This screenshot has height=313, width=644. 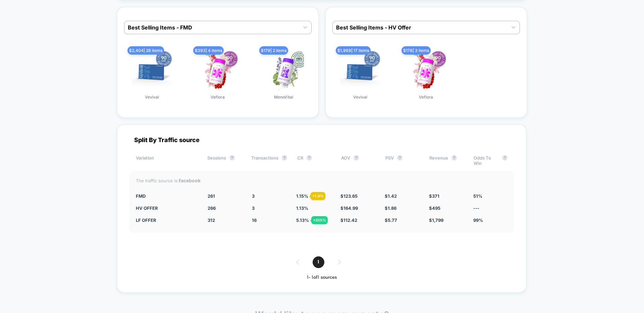 What do you see at coordinates (274, 50) in the screenshot?
I see `span: $ 179 | 2 items` at bounding box center [274, 50].